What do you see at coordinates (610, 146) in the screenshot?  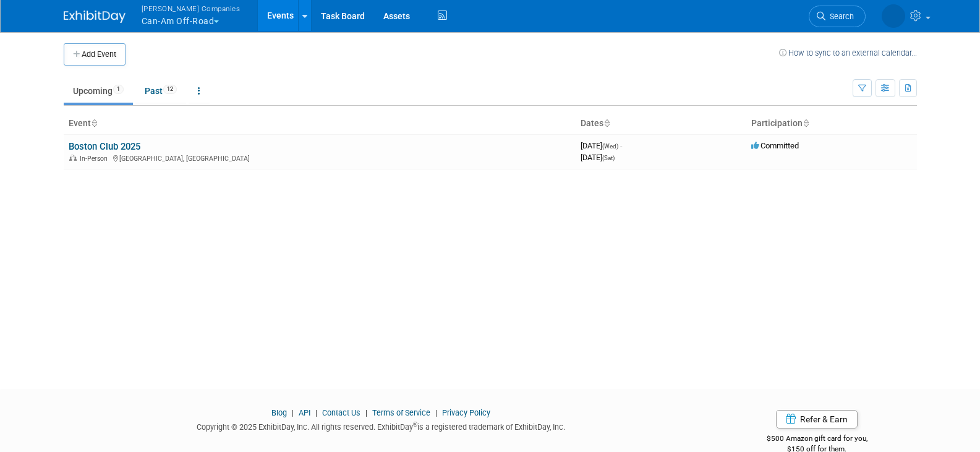 I see `span: (Wed)` at bounding box center [610, 146].